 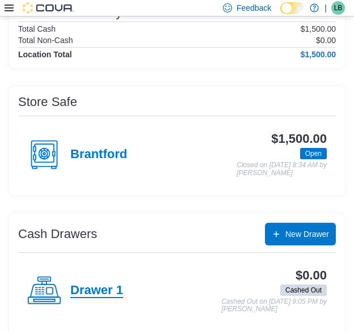 I want to click on p: $1,500.00, so click(x=318, y=29).